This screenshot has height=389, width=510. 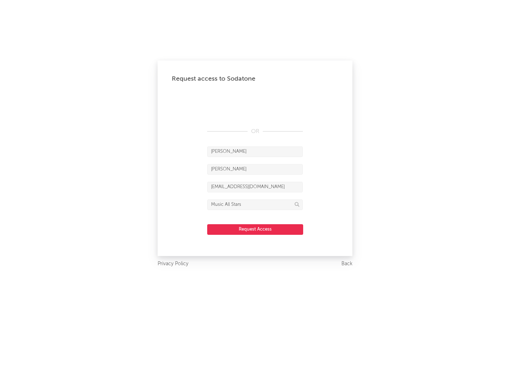 What do you see at coordinates (255, 230) in the screenshot?
I see `button: Request Access` at bounding box center [255, 230].